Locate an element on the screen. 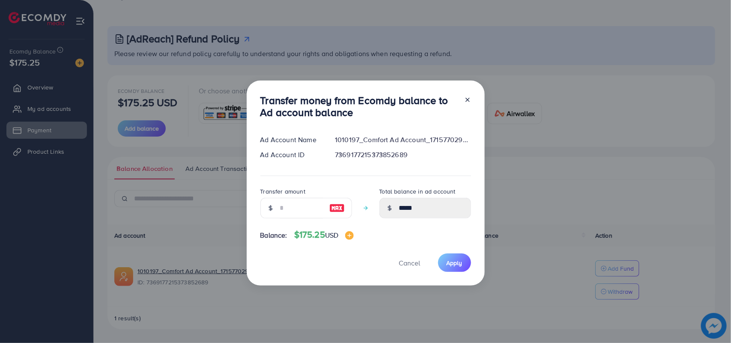 This screenshot has height=343, width=731. button: Cancel is located at coordinates (410, 262).